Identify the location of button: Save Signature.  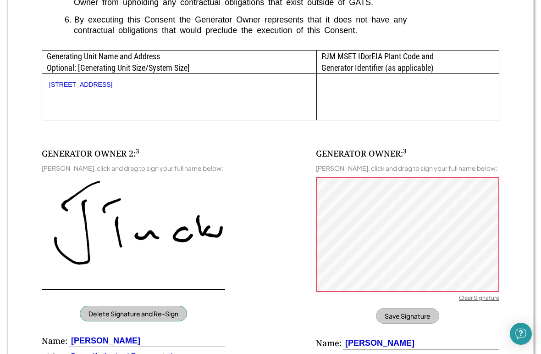
(408, 315).